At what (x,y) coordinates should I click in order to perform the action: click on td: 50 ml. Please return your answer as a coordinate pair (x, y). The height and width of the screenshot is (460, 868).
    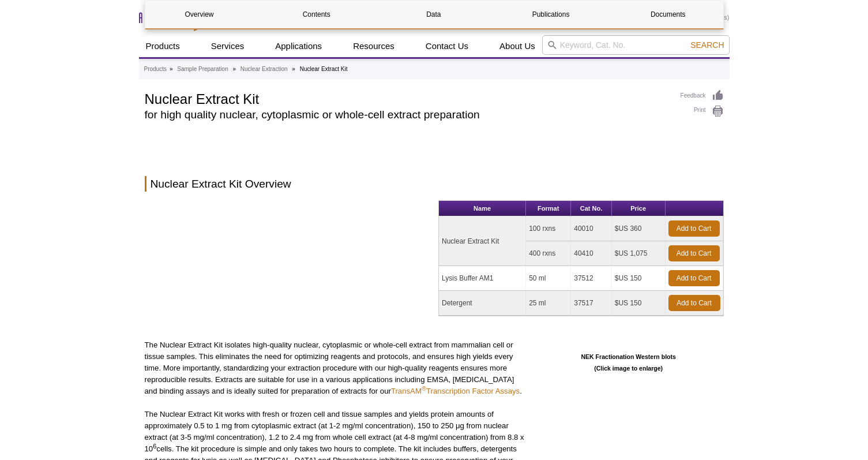
    Looking at the image, I should click on (549, 279).